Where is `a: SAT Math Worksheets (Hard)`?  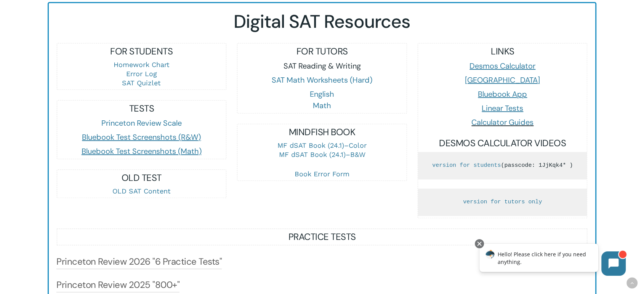 a: SAT Math Worksheets (Hard) is located at coordinates (322, 80).